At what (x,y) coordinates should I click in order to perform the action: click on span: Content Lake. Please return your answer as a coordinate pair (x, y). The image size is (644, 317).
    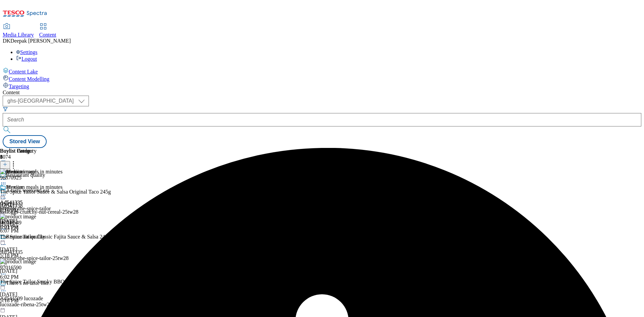
    Looking at the image, I should click on (23, 72).